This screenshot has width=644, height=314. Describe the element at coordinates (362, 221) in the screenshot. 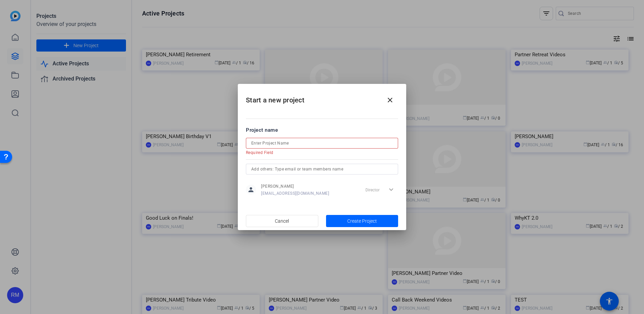

I see `button: Create Project` at that location.